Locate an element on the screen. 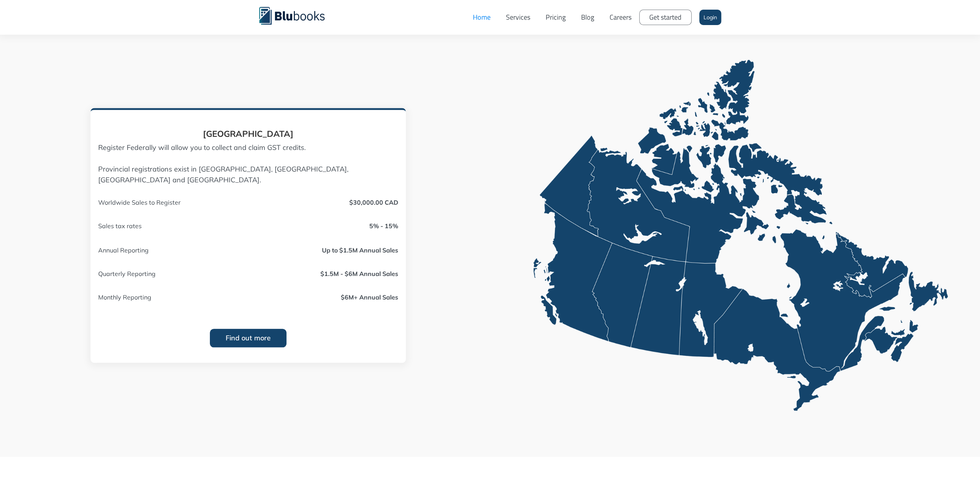 The image size is (980, 493). div: Quarterly Reporting is located at coordinates (181, 273).